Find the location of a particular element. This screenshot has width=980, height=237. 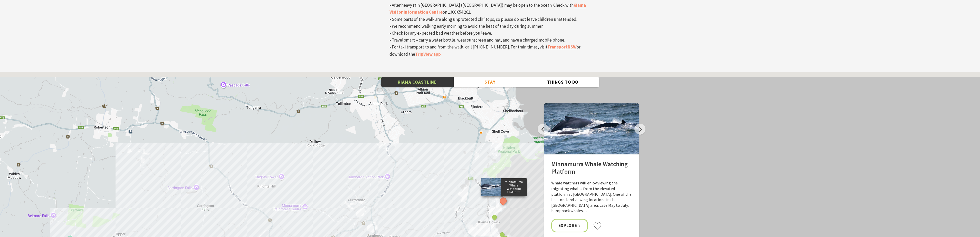

a: TripView app is located at coordinates (428, 54).